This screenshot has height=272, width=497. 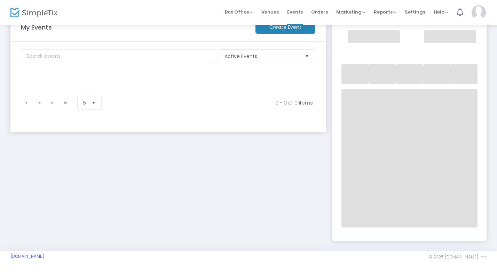 I want to click on div: Data table, so click(x=168, y=84).